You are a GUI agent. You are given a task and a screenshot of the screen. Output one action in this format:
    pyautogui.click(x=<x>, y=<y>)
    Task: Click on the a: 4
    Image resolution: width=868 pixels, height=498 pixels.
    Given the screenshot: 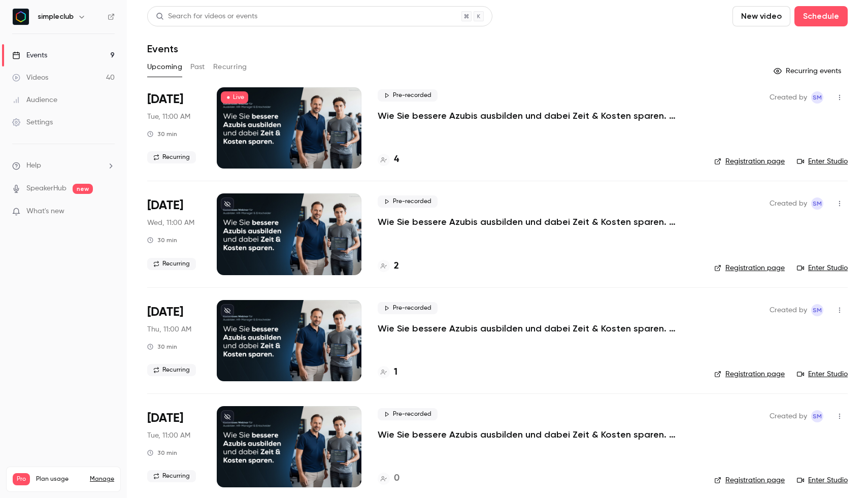 What is the action you would take?
    pyautogui.click(x=388, y=160)
    